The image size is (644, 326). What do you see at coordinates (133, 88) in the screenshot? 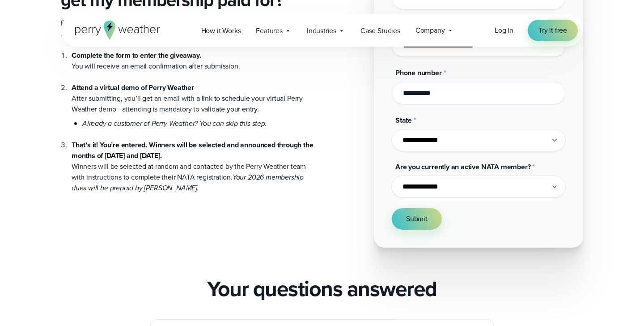
I see `strong: Attend a virtual demo of Perry Weather` at bounding box center [133, 88].